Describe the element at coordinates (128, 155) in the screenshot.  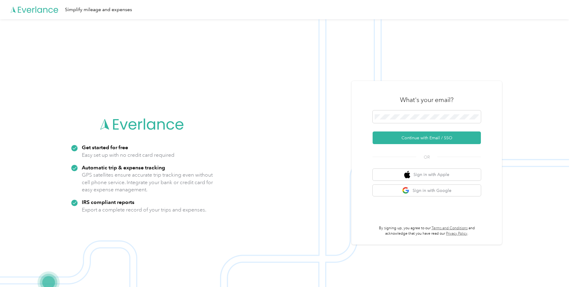
I see `p: Easy set up with no credit card required` at that location.